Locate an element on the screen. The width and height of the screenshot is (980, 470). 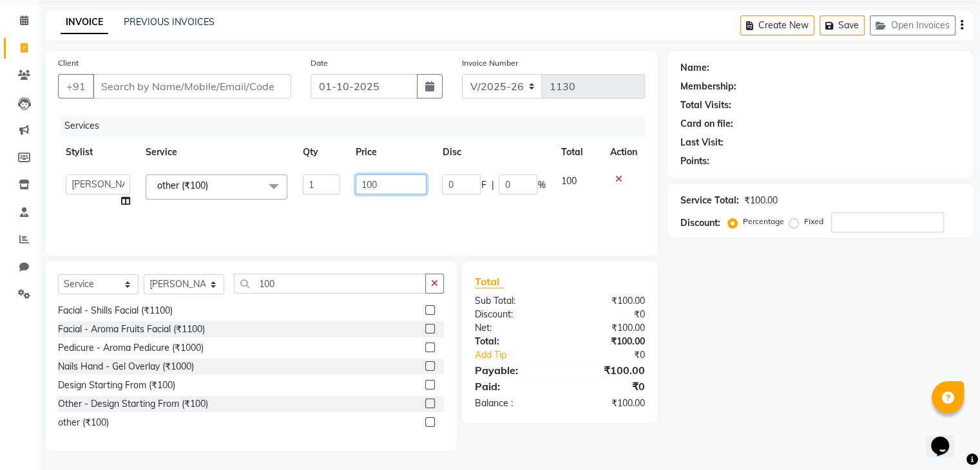
label: Percentage is located at coordinates (763, 222).